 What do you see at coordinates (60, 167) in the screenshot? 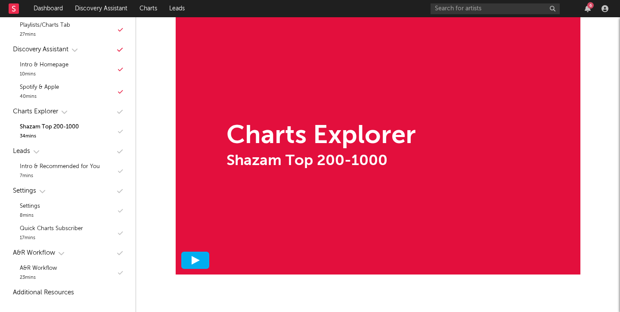
I see `div: Intro & Recommended for You` at bounding box center [60, 167].